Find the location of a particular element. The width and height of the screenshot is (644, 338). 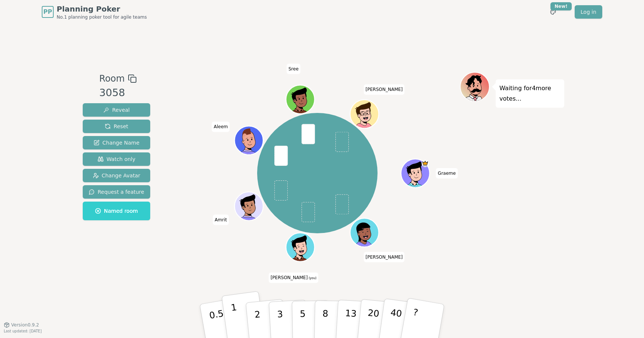

button: New! is located at coordinates (553, 12).